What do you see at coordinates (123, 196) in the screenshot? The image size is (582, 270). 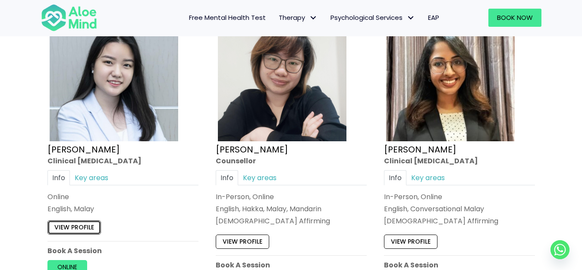 I see `div: Online` at bounding box center [123, 196].